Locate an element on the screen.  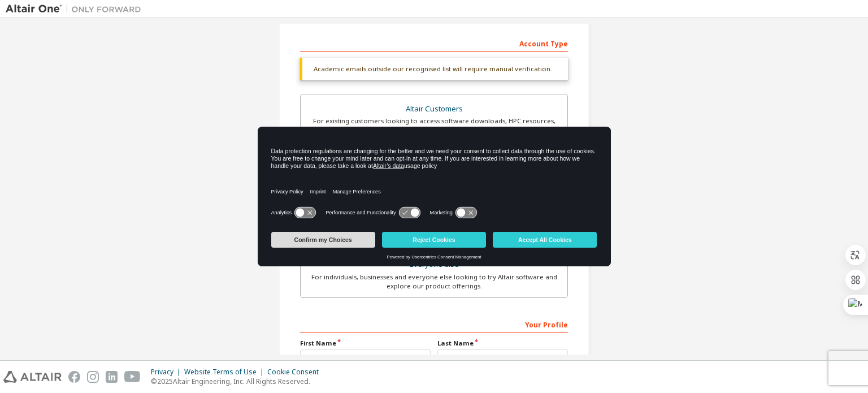
div: For individuals, businesses and everyone else looking to try Altair software and explore our prod... is located at coordinates (434, 281).